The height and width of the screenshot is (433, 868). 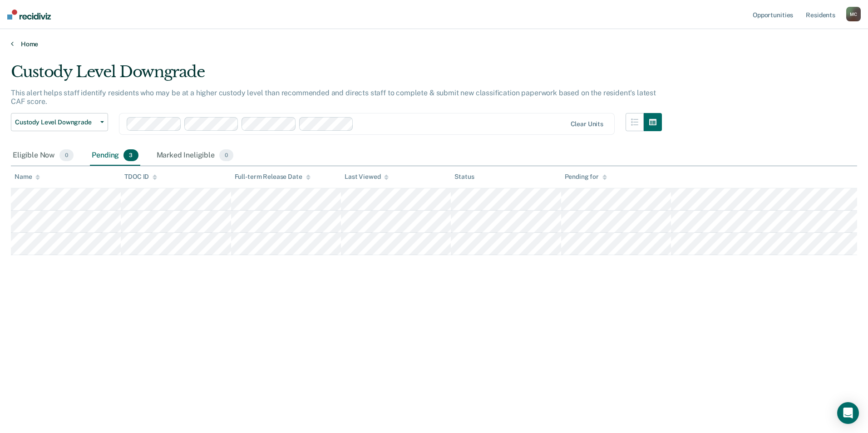 What do you see at coordinates (434, 44) in the screenshot?
I see `a: Home` at bounding box center [434, 44].